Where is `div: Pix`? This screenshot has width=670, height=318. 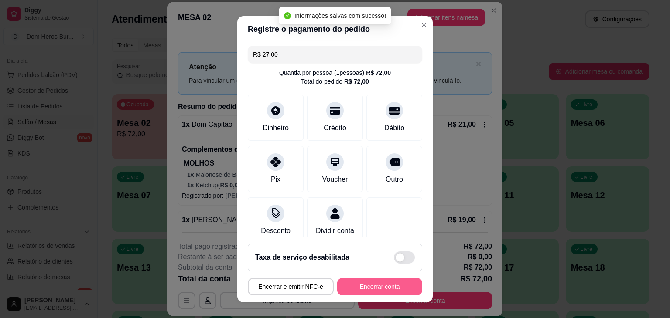 div: Pix is located at coordinates (275, 180).